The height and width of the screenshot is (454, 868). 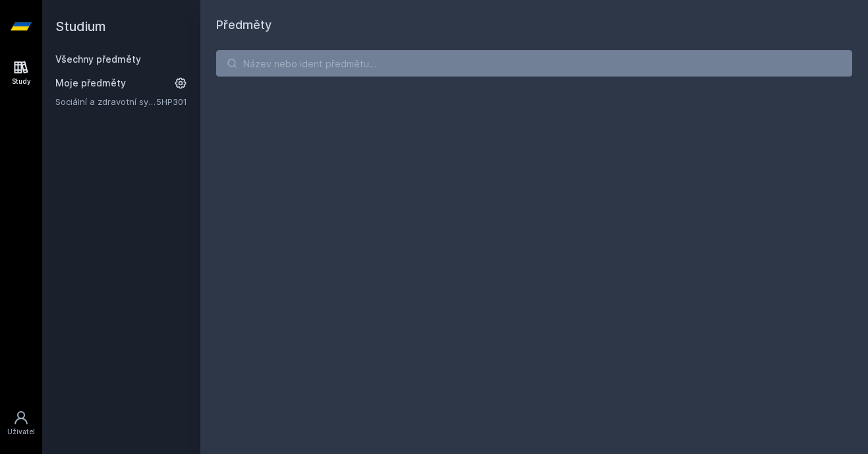 I want to click on input: Název nebo ident předmětu…, so click(x=534, y=63).